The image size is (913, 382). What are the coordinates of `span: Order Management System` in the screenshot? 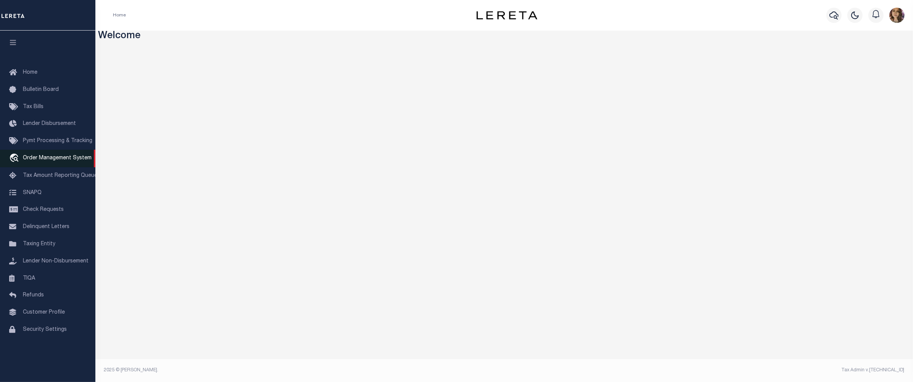 It's located at (57, 158).